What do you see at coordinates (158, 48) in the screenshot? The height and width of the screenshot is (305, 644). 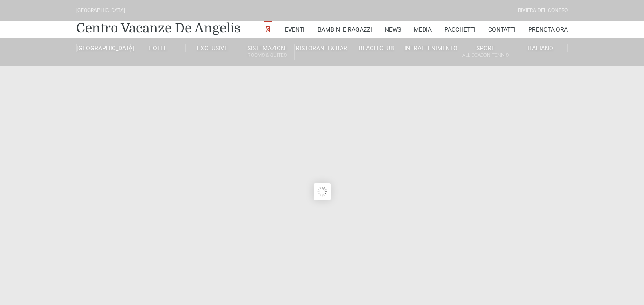 I see `a: Hotel` at bounding box center [158, 48].